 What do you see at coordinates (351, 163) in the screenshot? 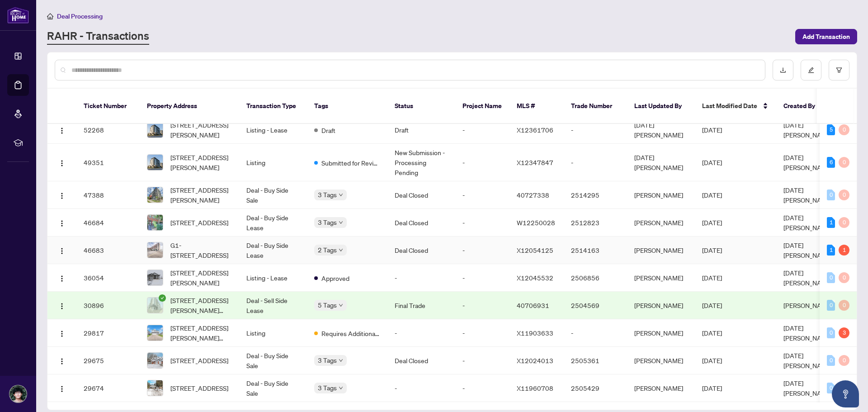
I see `span: Submitted for Review` at bounding box center [351, 163].